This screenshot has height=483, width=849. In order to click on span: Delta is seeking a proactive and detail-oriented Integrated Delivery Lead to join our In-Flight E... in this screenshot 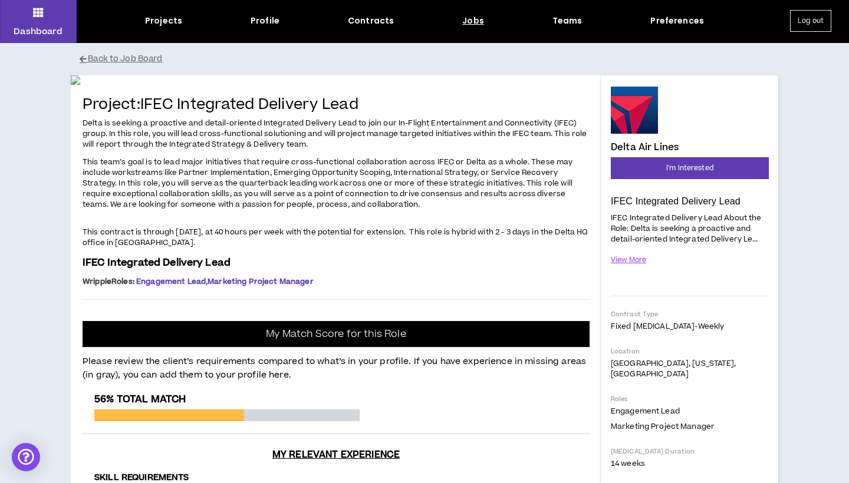, I will do `click(335, 134)`.